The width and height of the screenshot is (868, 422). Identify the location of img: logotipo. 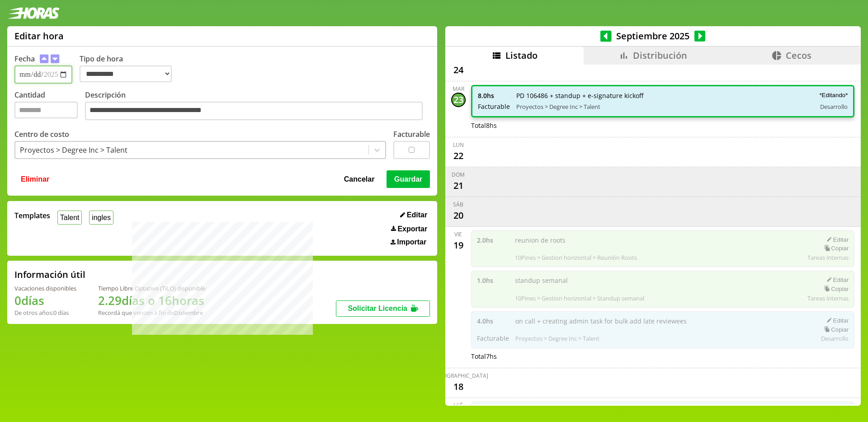
(34, 13).